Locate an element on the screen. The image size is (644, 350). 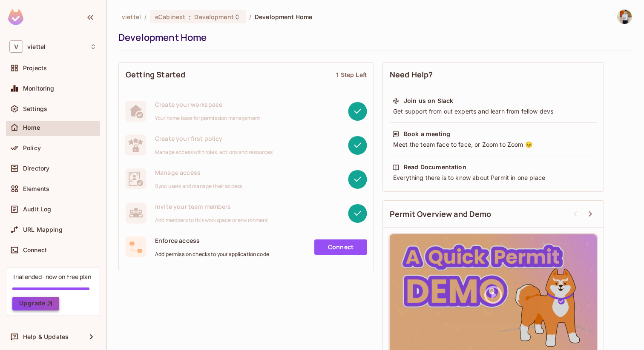
span: Your home base for permission management is located at coordinates (207, 118).